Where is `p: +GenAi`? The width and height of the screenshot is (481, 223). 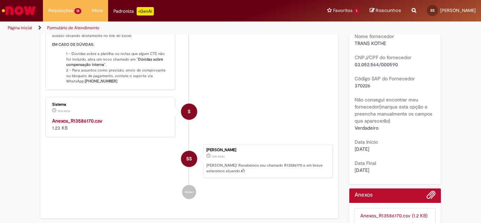
p: +GenAi is located at coordinates (145, 11).